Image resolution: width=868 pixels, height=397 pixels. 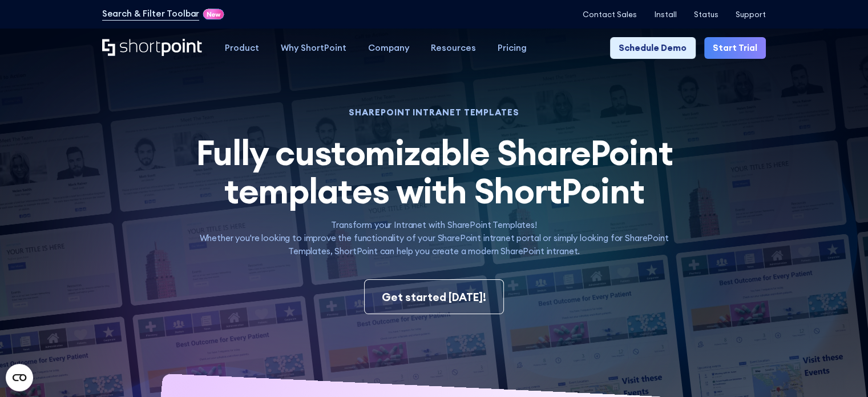 I want to click on h1: SHAREPOINT INTRANET TEMPLATES, so click(x=434, y=112).